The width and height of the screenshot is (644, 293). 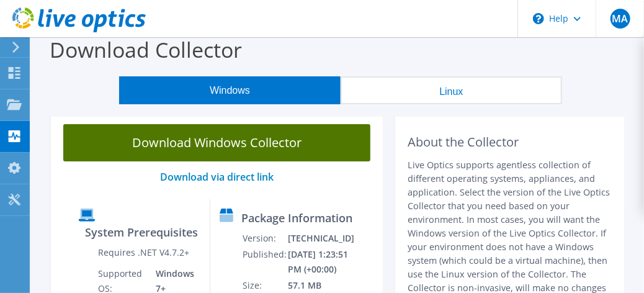 I want to click on button: Linux, so click(x=451, y=90).